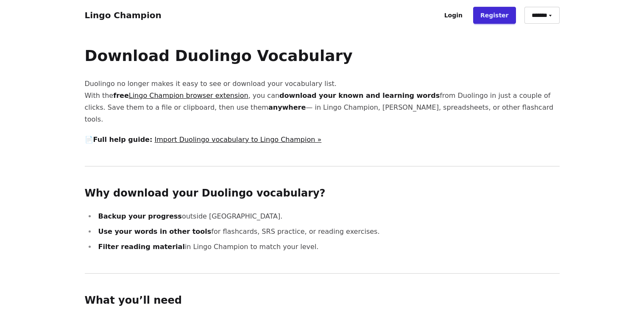 The height and width of the screenshot is (313, 644). What do you see at coordinates (287, 107) in the screenshot?
I see `strong: anywhere` at bounding box center [287, 107].